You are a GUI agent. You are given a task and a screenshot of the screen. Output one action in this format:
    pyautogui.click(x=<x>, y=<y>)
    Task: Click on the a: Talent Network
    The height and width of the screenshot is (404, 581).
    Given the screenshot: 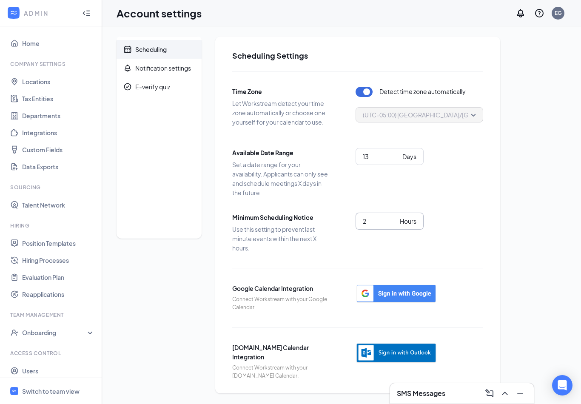 What is the action you would take?
    pyautogui.click(x=58, y=205)
    